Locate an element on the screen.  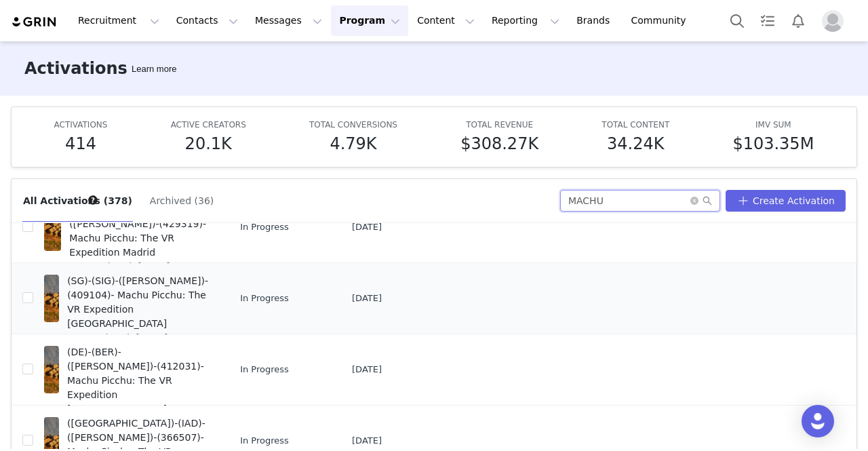
h5: 34.24K is located at coordinates (635, 144).